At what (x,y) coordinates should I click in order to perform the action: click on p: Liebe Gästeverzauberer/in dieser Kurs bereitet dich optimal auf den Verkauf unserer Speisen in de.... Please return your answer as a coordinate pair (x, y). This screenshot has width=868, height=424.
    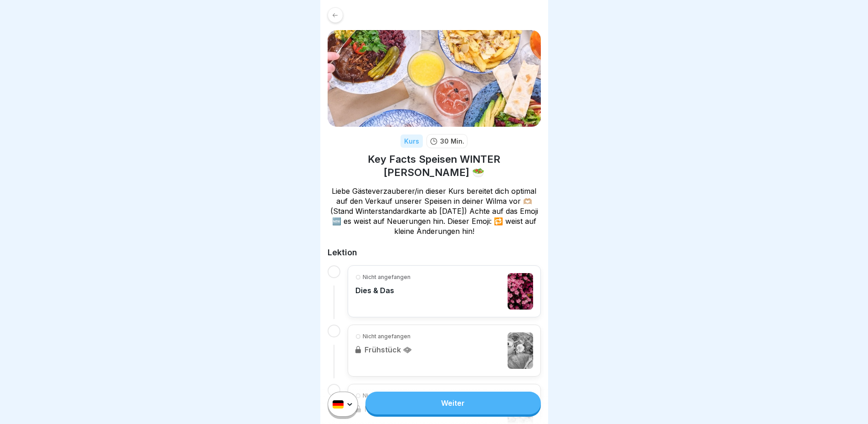
    Looking at the image, I should click on (434, 211).